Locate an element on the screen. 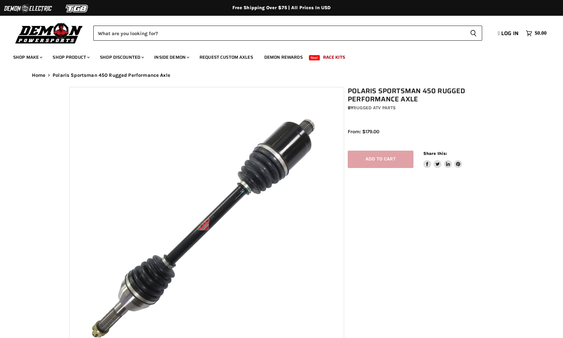 The height and width of the screenshot is (338, 563). button: Search is located at coordinates (473, 33).